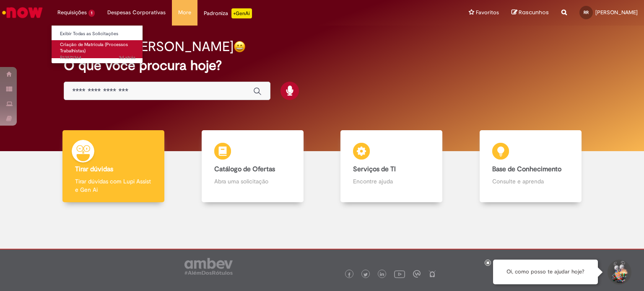 This screenshot has width=644, height=291. Describe the element at coordinates (392, 166) in the screenshot. I see `a: Serviços de TI Encontre ajuda` at that location.